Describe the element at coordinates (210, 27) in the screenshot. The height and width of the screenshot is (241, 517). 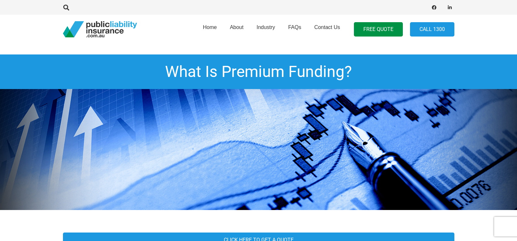
I see `span: Home` at that location.